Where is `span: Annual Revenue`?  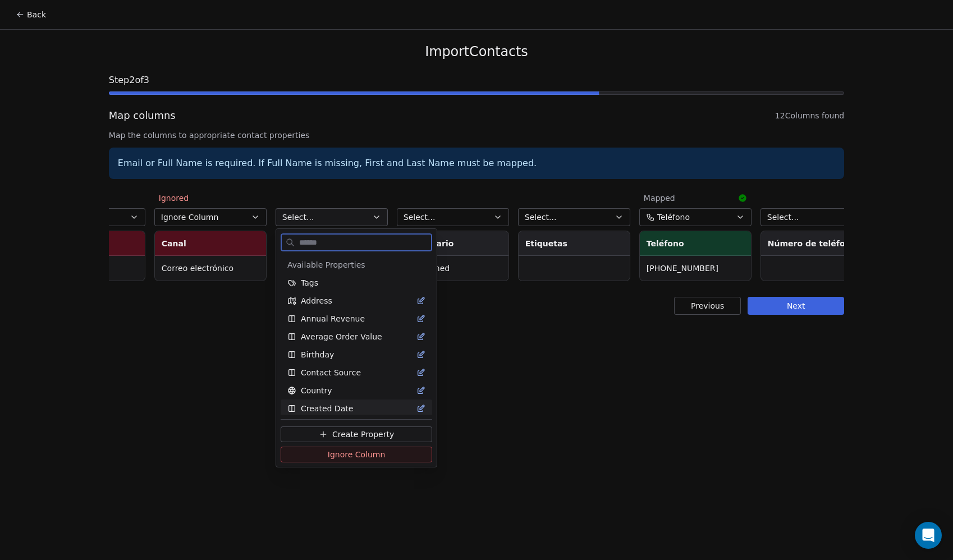 span: Annual Revenue is located at coordinates (332, 318).